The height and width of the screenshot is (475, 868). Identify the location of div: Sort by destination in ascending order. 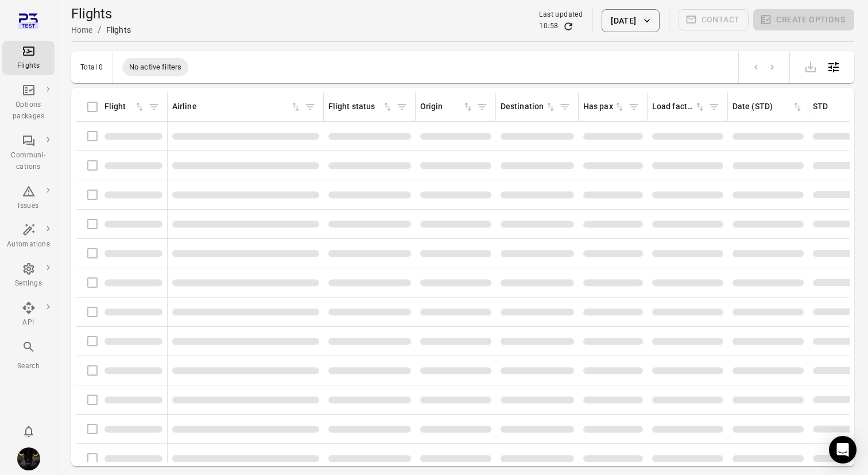
(529, 107).